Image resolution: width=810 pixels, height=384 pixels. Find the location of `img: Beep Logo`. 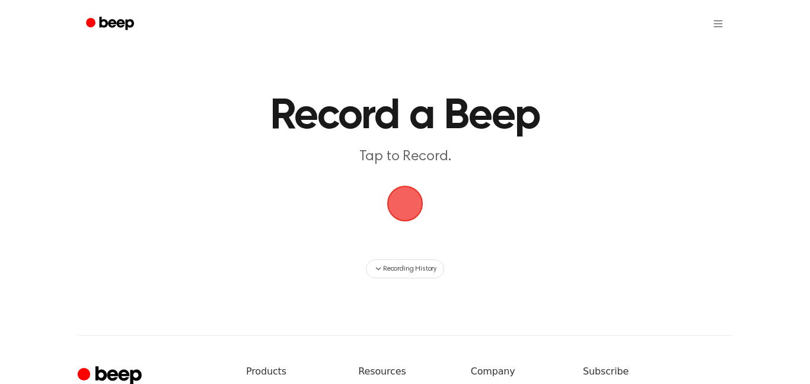

img: Beep Logo is located at coordinates (405, 203).